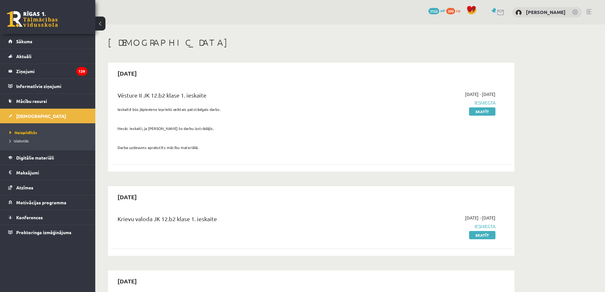 This screenshot has width=605, height=292. What do you see at coordinates (30, 217) in the screenshot?
I see `span: Konferences` at bounding box center [30, 217].